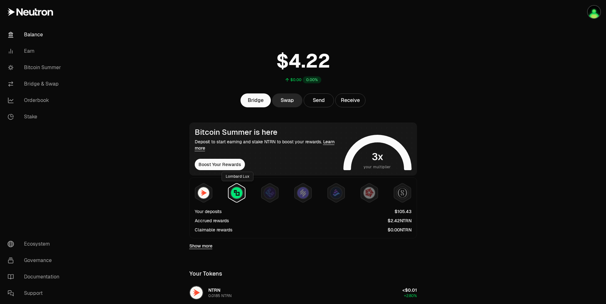 This screenshot has width=606, height=304. I want to click on button: Boost Your Rewards, so click(220, 165).